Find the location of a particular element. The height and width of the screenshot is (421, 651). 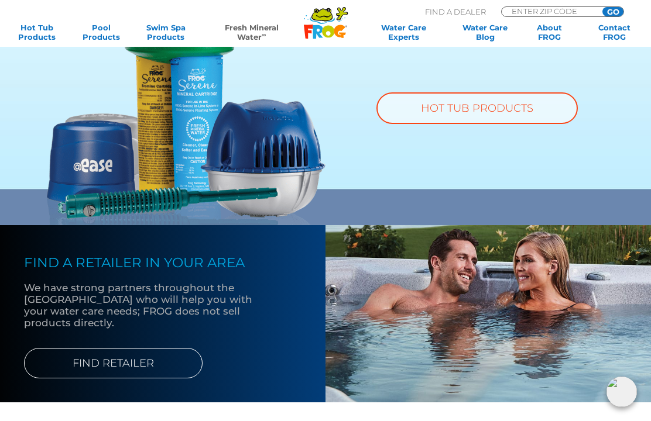

a: Swim SpaProducts is located at coordinates (166, 32).